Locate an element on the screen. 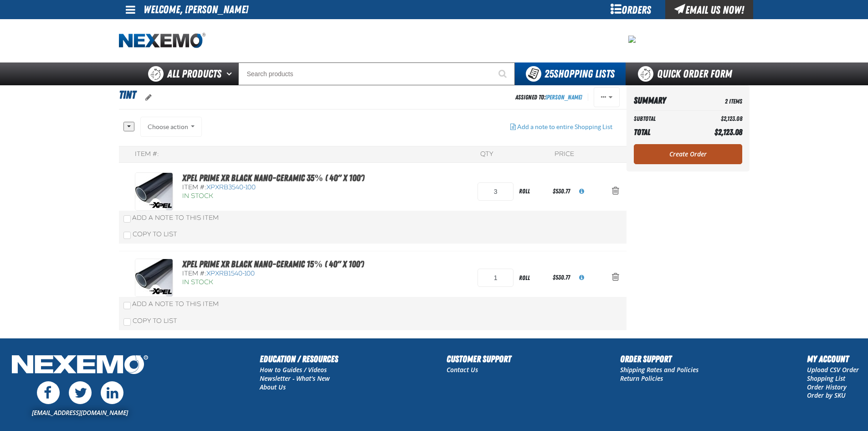  a: How to Guides / Videos is located at coordinates (293, 370).